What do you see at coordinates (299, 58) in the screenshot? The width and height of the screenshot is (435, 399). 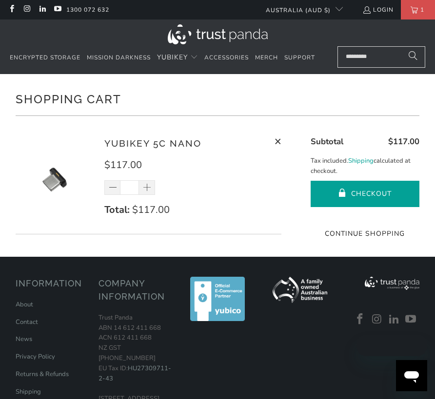 I see `span: Support` at bounding box center [299, 58].